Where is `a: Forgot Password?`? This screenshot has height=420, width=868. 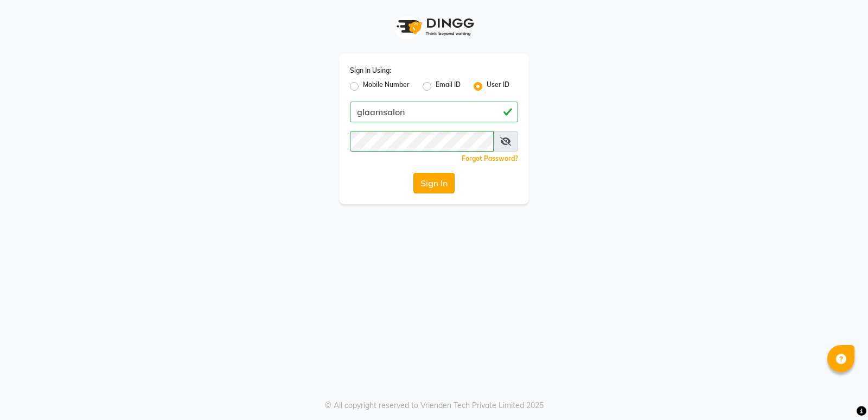 a: Forgot Password? is located at coordinates (490, 158).